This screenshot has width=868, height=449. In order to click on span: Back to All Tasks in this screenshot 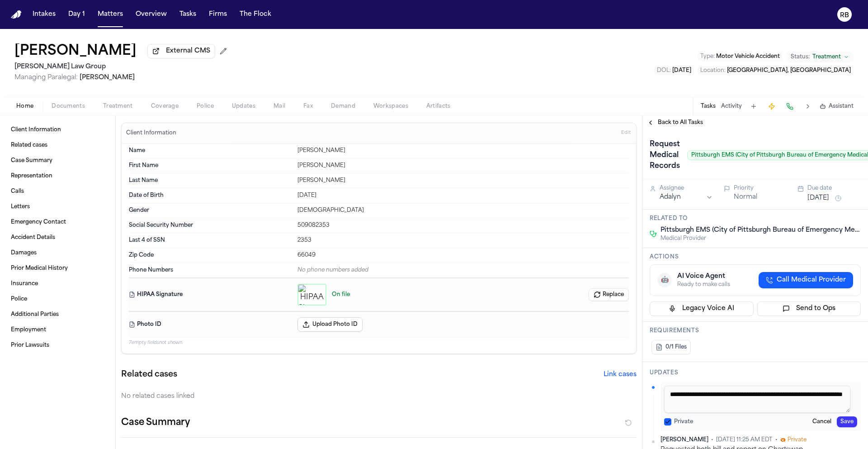, I will do `click(680, 123)`.